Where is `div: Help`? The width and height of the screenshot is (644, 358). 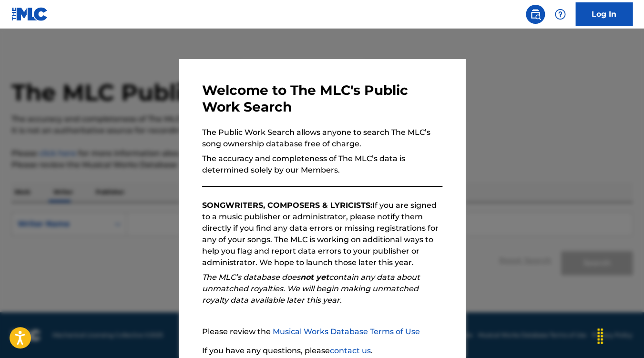 div: Help is located at coordinates (560, 14).